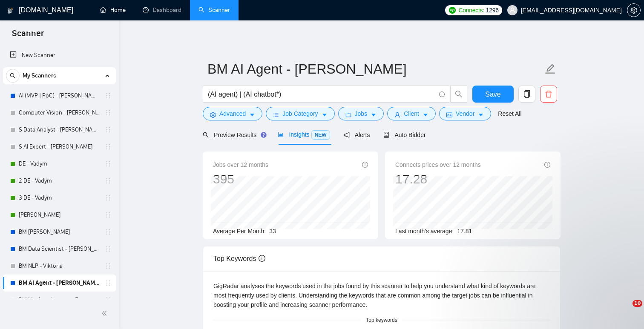  Describe the element at coordinates (240, 179) in the screenshot. I see `div: 395` at that location.